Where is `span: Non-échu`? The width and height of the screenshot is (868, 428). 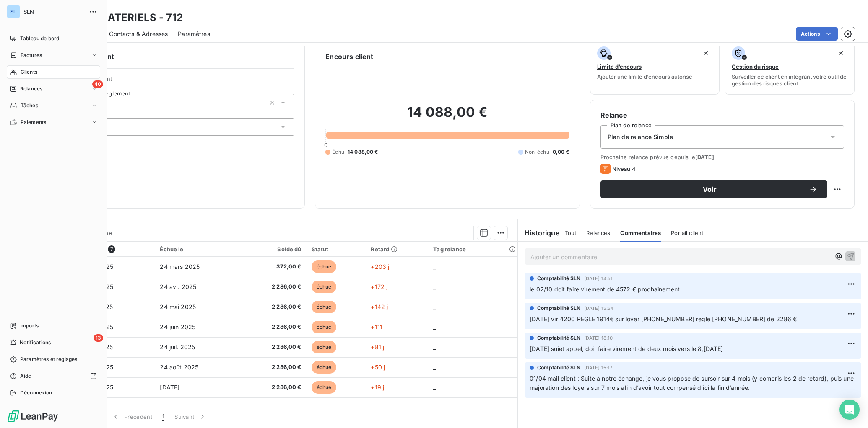
span: Non-échu is located at coordinates (537, 153).